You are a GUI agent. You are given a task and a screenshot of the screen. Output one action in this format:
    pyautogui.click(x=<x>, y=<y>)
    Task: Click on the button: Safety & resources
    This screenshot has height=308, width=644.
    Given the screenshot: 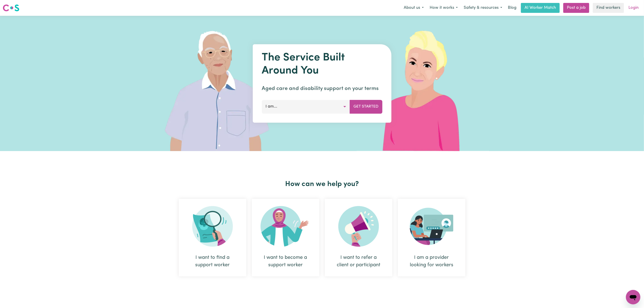 What is the action you would take?
    pyautogui.click(x=483, y=8)
    